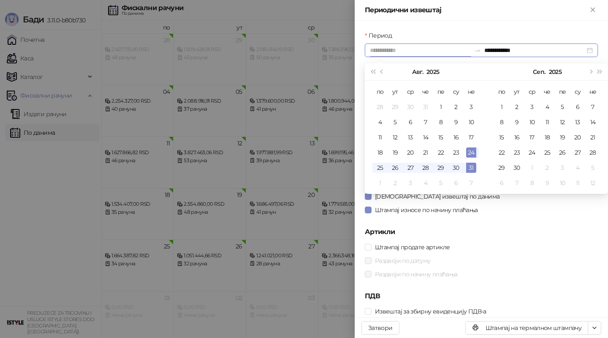 This screenshot has width=608, height=338. What do you see at coordinates (456, 152) in the screenshot?
I see `td: 2025-08-23` at bounding box center [456, 152].